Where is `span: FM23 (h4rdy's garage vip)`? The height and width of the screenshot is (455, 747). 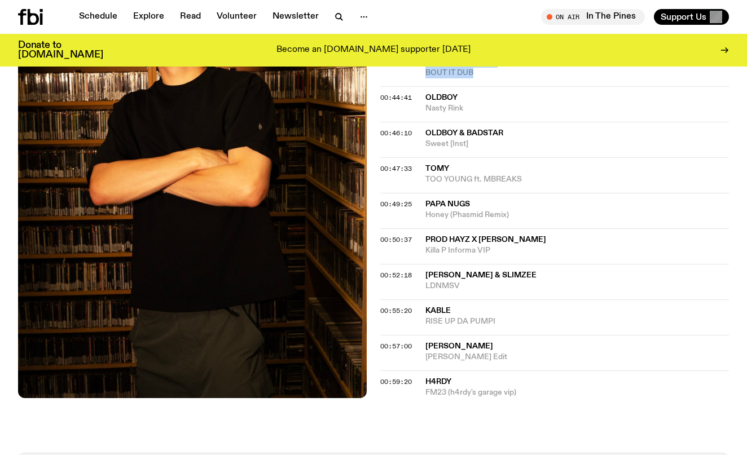 span: FM23 (h4rdy's garage vip) is located at coordinates (577, 393).